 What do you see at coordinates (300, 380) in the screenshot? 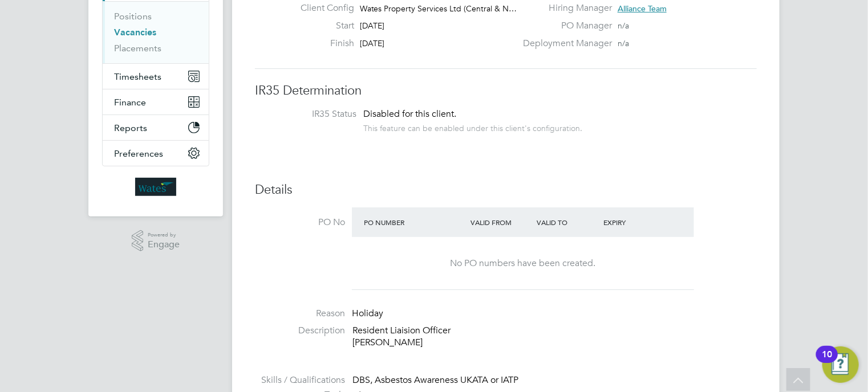
I see `label: Skills / Qualifications` at bounding box center [300, 380].